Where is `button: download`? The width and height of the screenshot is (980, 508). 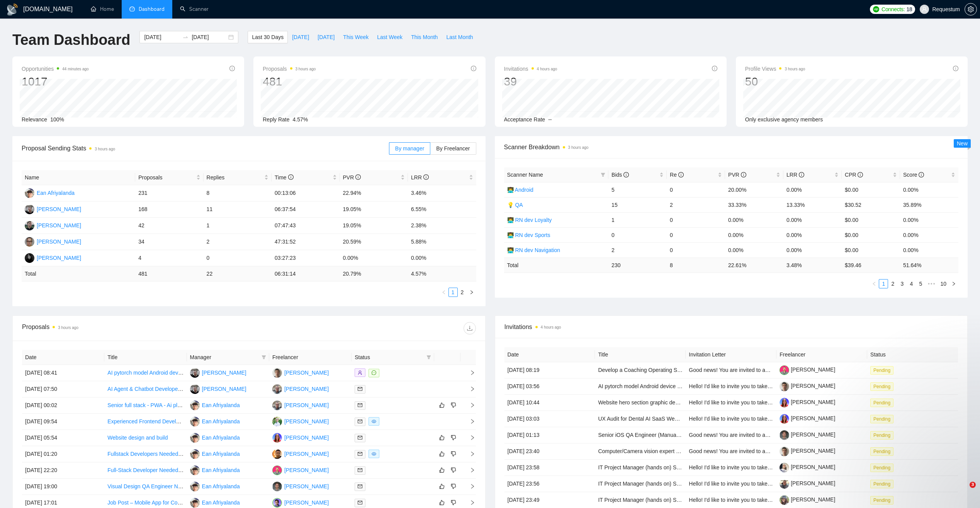 button: download is located at coordinates (469, 328).